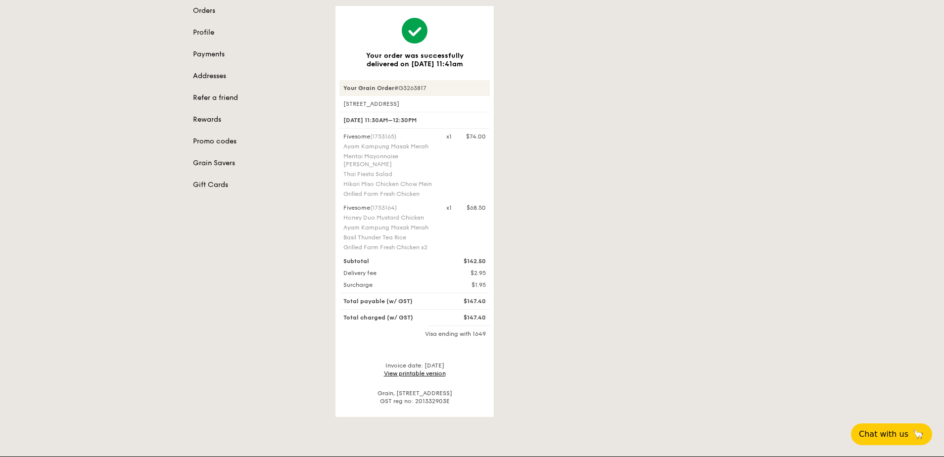 The width and height of the screenshot is (944, 457). Describe the element at coordinates (415, 31) in the screenshot. I see `img: icon-bigtick-success.32661cc0.svg` at that location.